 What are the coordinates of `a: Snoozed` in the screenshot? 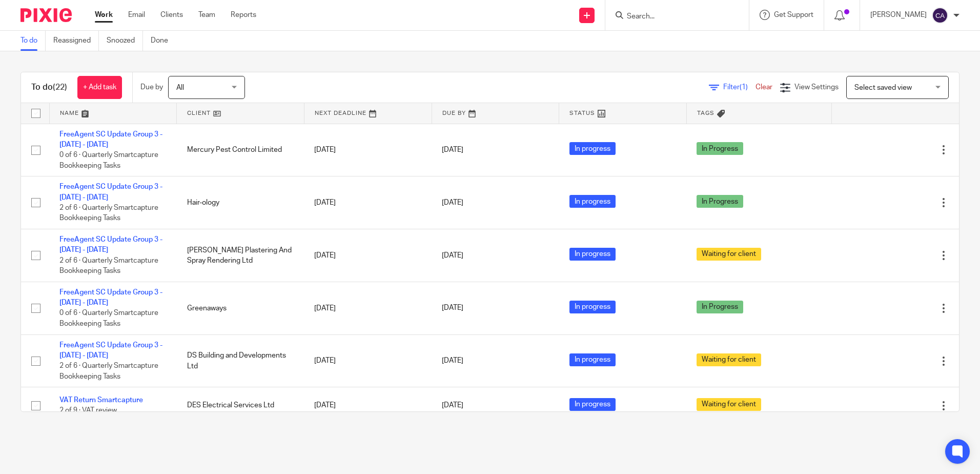 It's located at (124, 40).